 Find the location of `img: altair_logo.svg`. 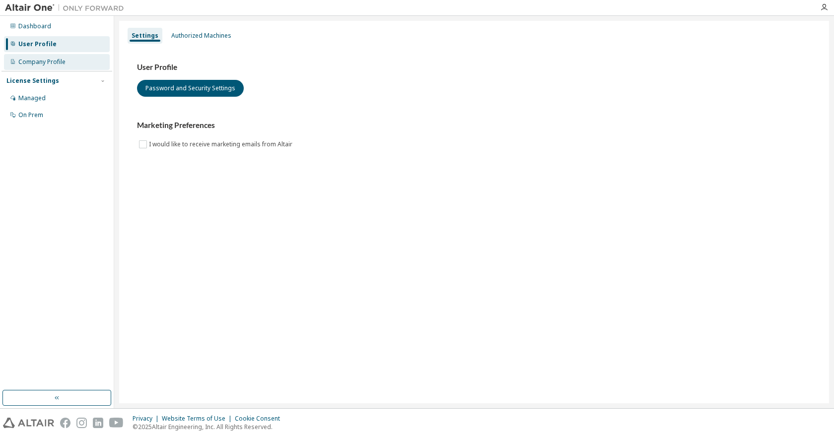

img: altair_logo.svg is located at coordinates (28, 423).